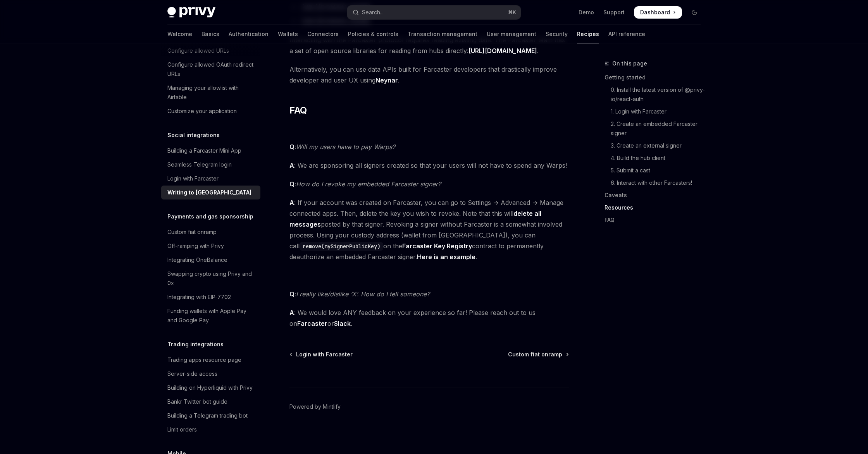 The width and height of the screenshot is (868, 454). I want to click on h5: Payments and gas sponsorship, so click(211, 217).